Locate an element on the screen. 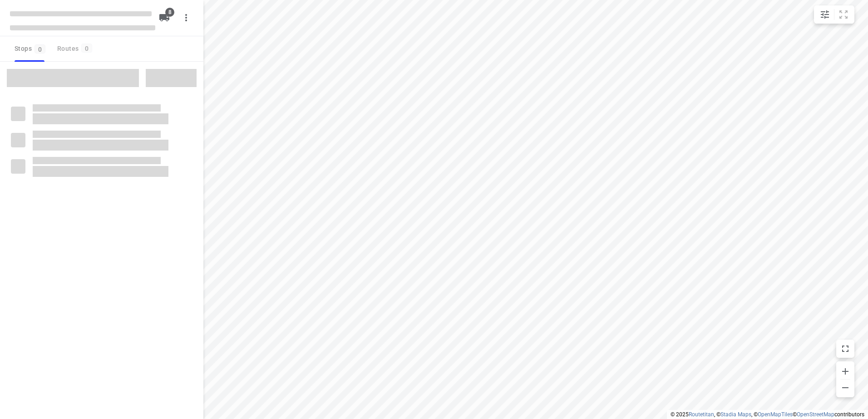 Image resolution: width=868 pixels, height=419 pixels. a: OpenMapTiles is located at coordinates (775, 414).